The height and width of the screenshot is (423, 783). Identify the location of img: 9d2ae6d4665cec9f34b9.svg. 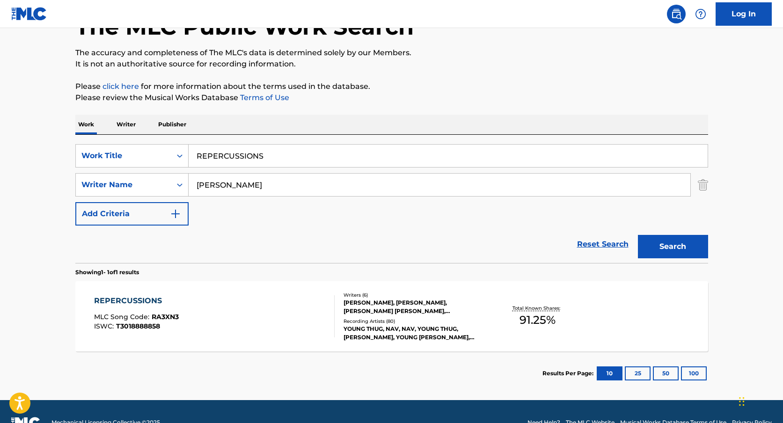
(176, 214).